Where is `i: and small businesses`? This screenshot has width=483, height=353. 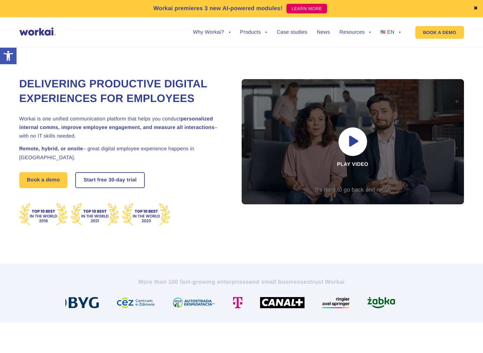 i: and small businesses is located at coordinates (280, 282).